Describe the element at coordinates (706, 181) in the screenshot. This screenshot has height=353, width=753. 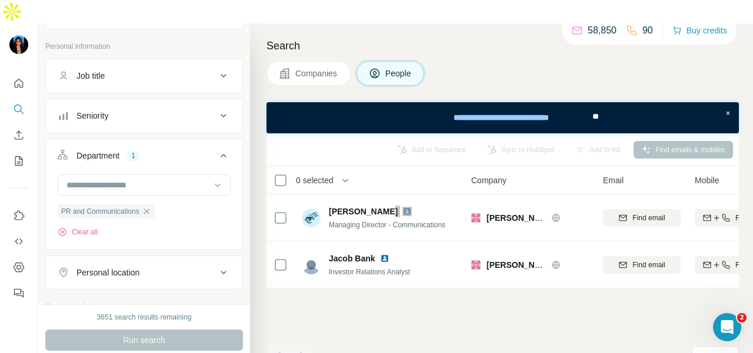
I see `span: Mobile` at that location.